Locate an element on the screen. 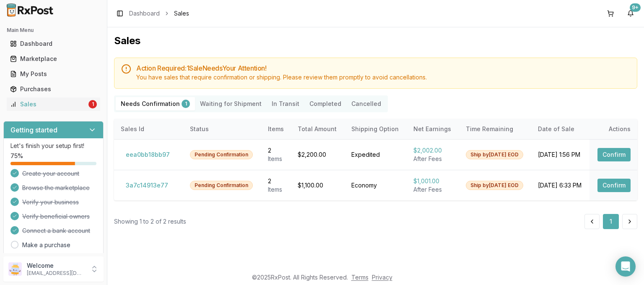 This screenshot has width=644, height=285. div: You have sales that require confirmation or shipping. Please review them promptly to avoid cancel... is located at coordinates (383, 77).